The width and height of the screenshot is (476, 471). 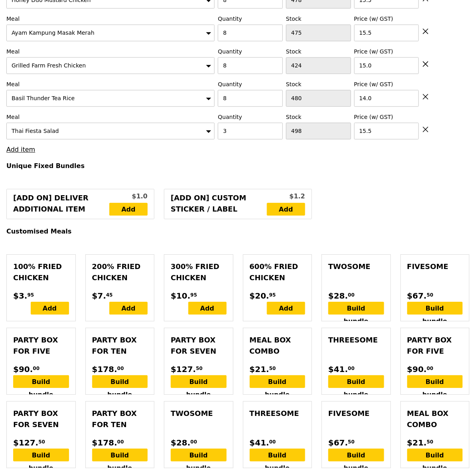 I want to click on span: $28., so click(x=337, y=296).